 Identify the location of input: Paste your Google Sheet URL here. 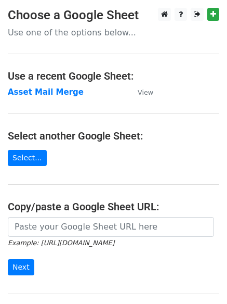
(111, 227).